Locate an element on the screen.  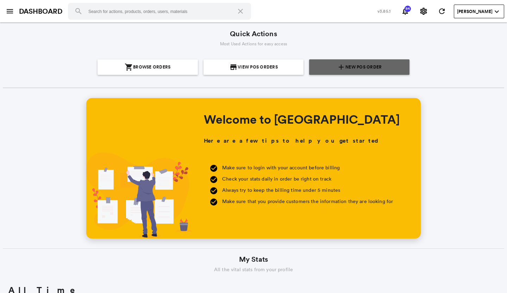
a: DASHBOARD is located at coordinates (40, 11).